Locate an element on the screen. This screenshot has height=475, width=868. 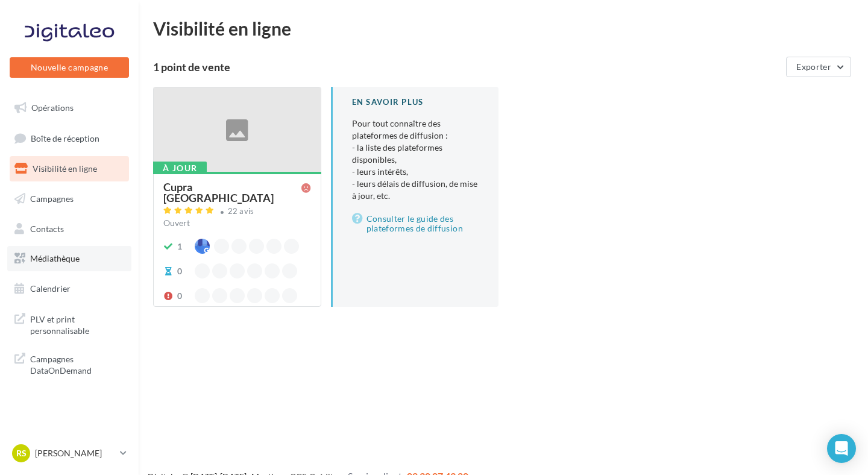
a: PLV et print personnalisable is located at coordinates (69, 324).